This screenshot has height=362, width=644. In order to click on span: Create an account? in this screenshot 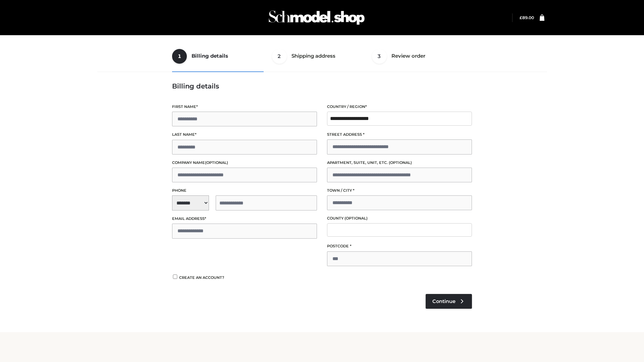, I will do `click(201, 277)`.